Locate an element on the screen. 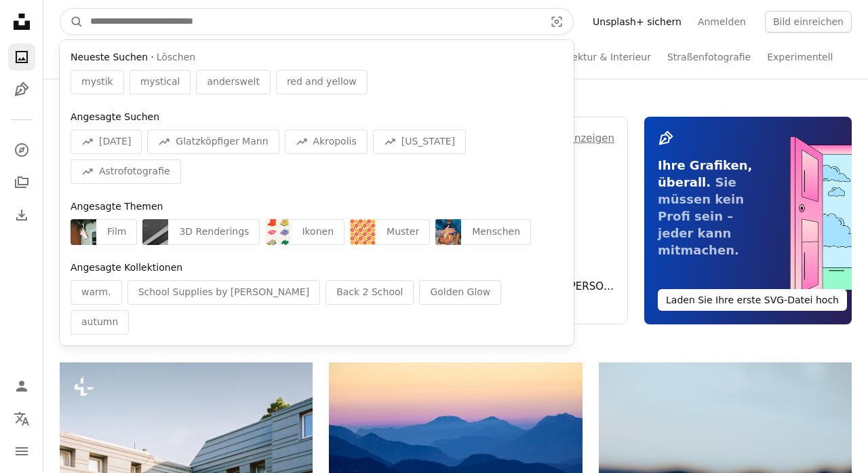  form: Finden Sie Bildmaterial auf der ganzen Webseite is located at coordinates (317, 22).